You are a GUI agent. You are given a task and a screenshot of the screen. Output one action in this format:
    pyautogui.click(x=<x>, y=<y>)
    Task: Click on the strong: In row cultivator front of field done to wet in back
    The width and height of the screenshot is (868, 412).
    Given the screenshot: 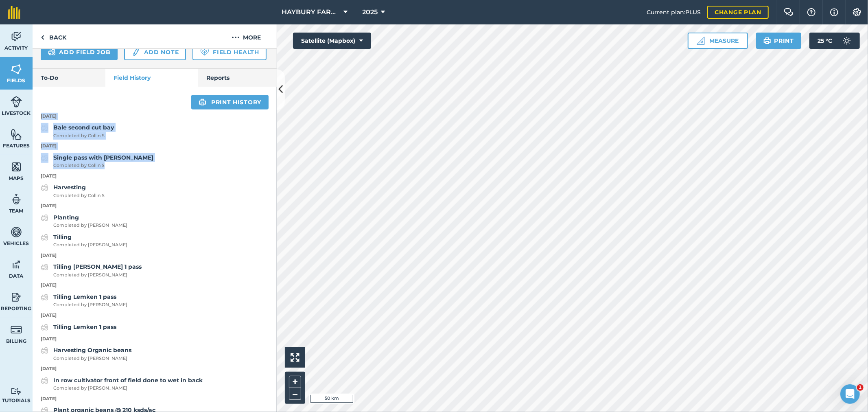 What is the action you would take?
    pyautogui.click(x=128, y=380)
    